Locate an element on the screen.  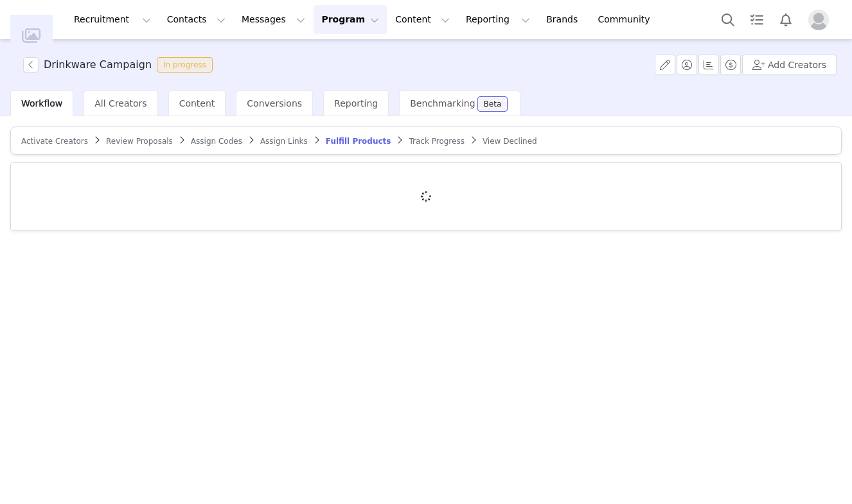
span: All Creators is located at coordinates (120, 103).